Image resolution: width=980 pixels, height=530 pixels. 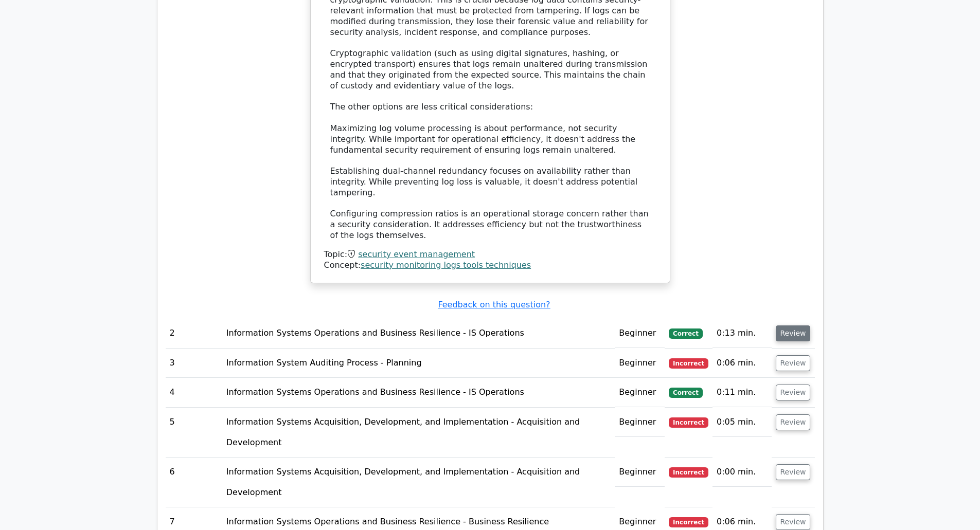 What do you see at coordinates (494, 304) in the screenshot?
I see `u: Feedback on this question?` at bounding box center [494, 304].